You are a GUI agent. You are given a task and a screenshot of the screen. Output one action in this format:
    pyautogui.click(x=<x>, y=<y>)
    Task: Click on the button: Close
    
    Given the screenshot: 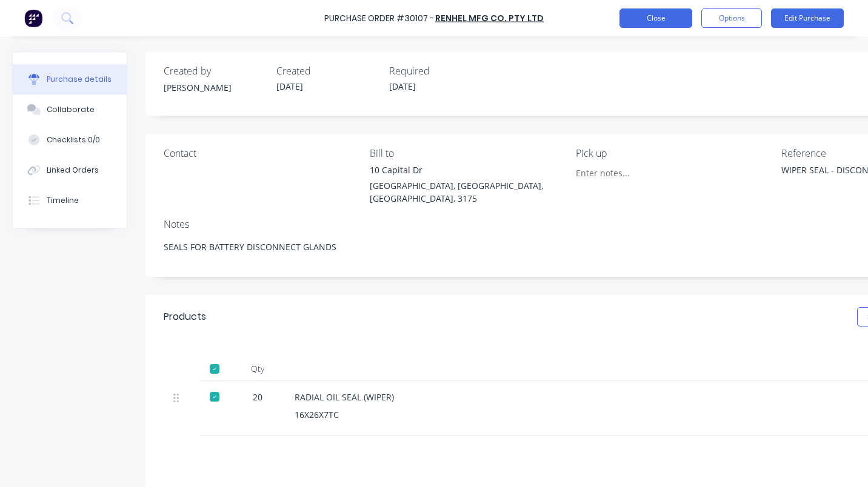 What is the action you would take?
    pyautogui.click(x=656, y=18)
    